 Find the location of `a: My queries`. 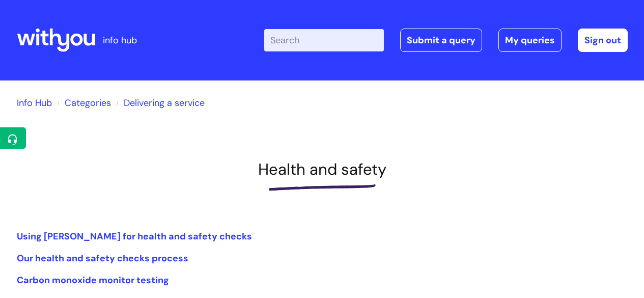

a: My queries is located at coordinates (530, 40).